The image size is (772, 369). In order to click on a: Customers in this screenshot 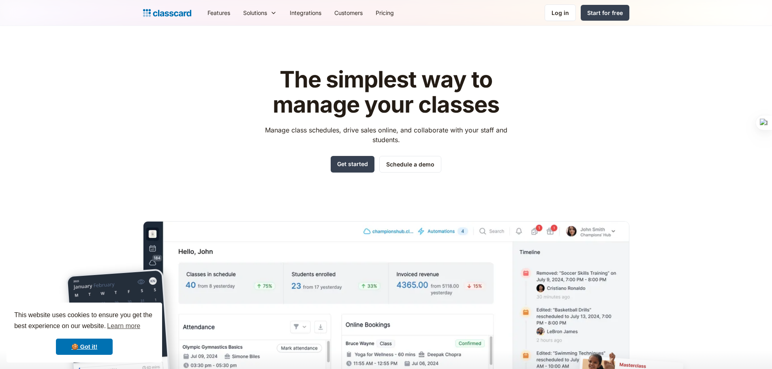, I will do `click(348, 13)`.